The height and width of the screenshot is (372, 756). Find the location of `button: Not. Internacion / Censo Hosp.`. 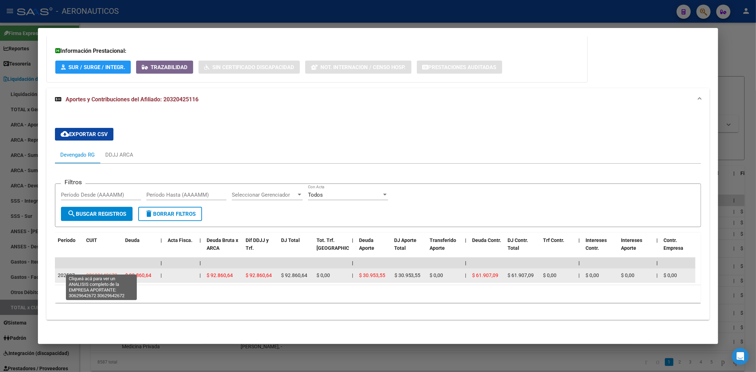

button: Not. Internacion / Censo Hosp. is located at coordinates (359, 67).